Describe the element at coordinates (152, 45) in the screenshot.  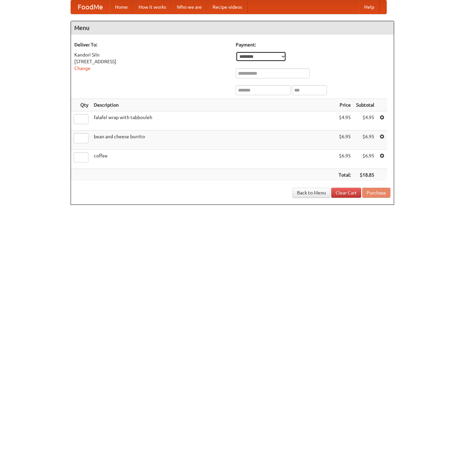
I see `h5: Deliver To:` at that location.